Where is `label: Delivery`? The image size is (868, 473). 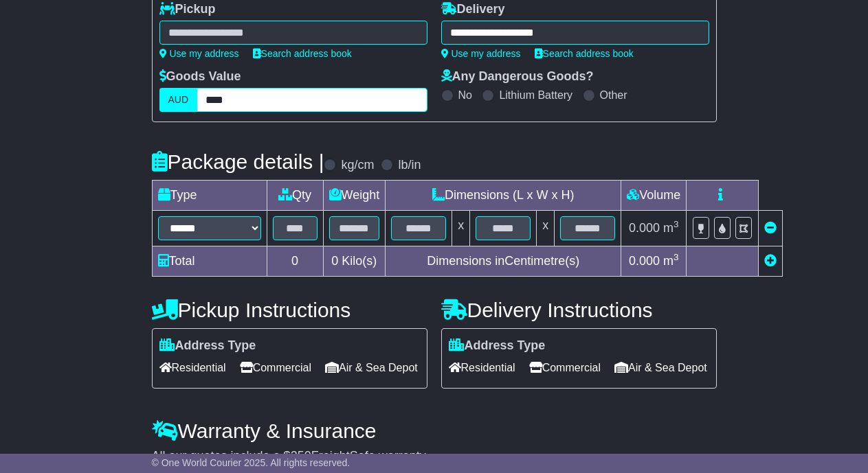 label: Delivery is located at coordinates (473, 10).